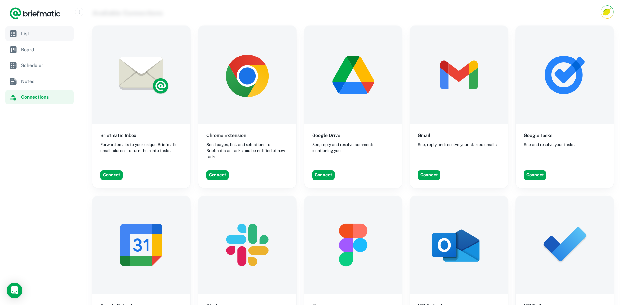  Describe the element at coordinates (141, 245) in the screenshot. I see `img: Google Calendar` at that location.